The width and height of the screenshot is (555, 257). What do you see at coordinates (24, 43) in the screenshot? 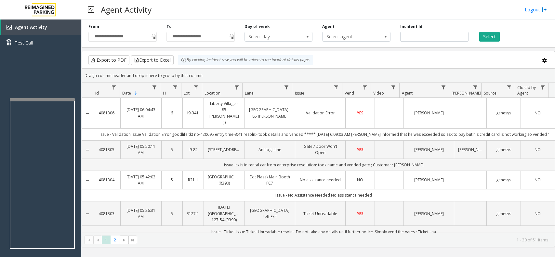
I see `span: Test Call` at bounding box center [24, 43].